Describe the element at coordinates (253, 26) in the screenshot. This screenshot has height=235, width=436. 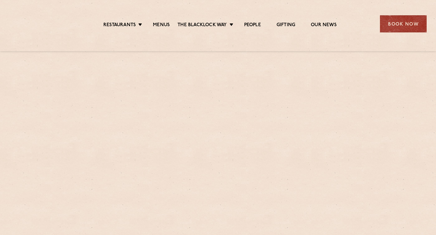
I see `a: People` at that location.